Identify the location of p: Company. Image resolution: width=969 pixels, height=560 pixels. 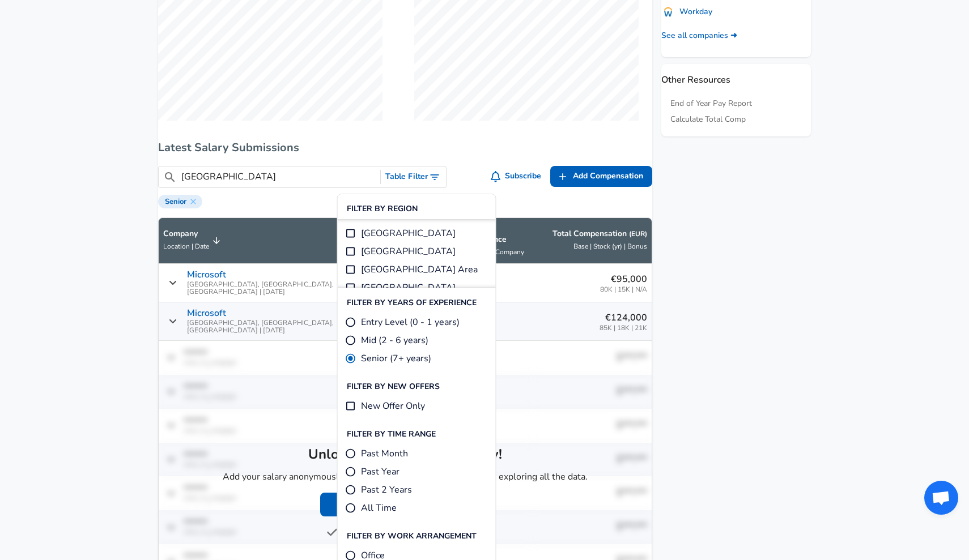
(186, 234).